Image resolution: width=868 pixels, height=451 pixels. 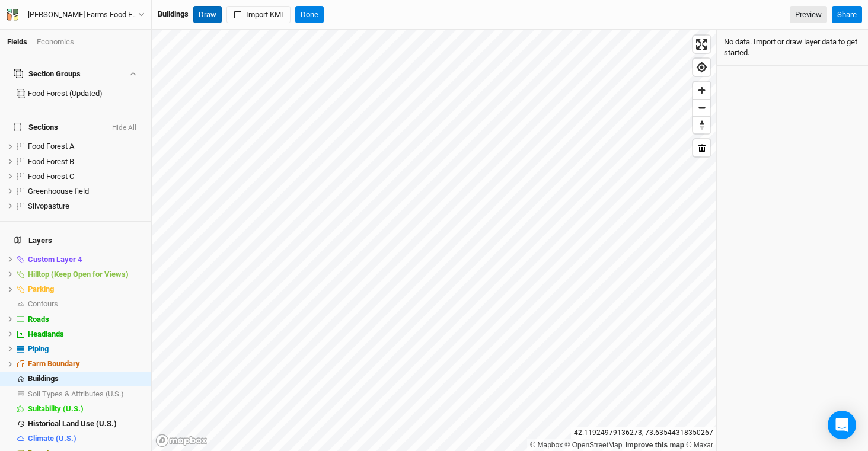 I want to click on span: Zoom out, so click(x=701, y=108).